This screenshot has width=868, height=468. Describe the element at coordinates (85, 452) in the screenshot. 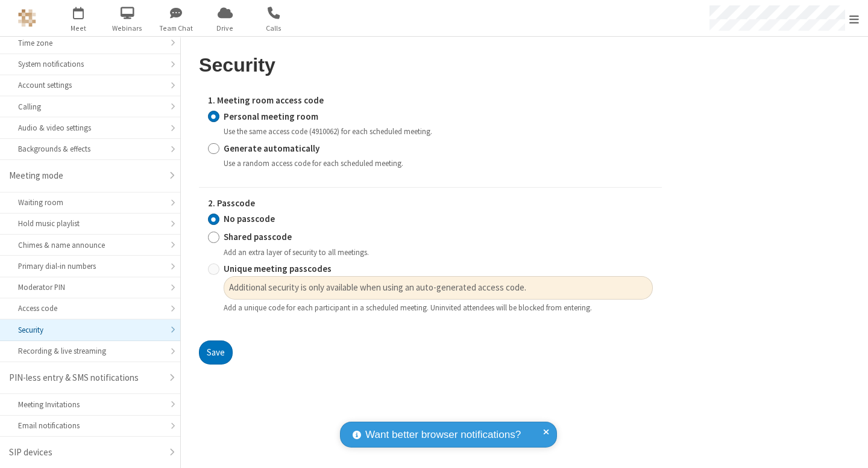

I see `div: SIP devices` at that location.